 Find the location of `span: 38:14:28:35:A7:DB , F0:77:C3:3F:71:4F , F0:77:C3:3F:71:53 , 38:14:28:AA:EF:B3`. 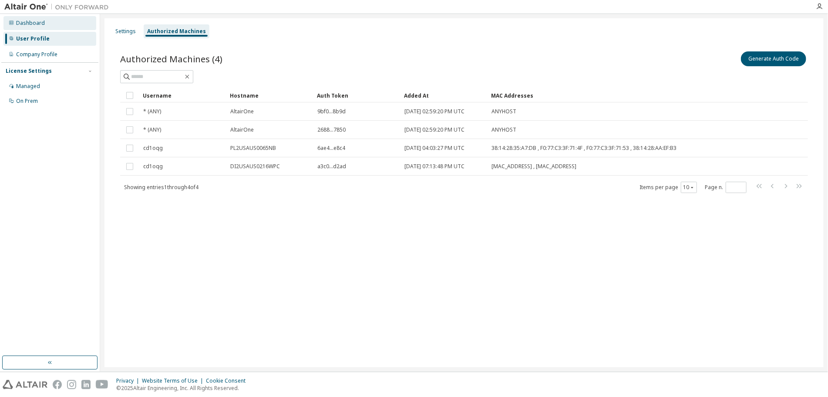

span: 38:14:28:35:A7:DB , F0:77:C3:3F:71:4F , F0:77:C3:3F:71:53 , 38:14:28:AA:EF:B3 is located at coordinates (584, 148).